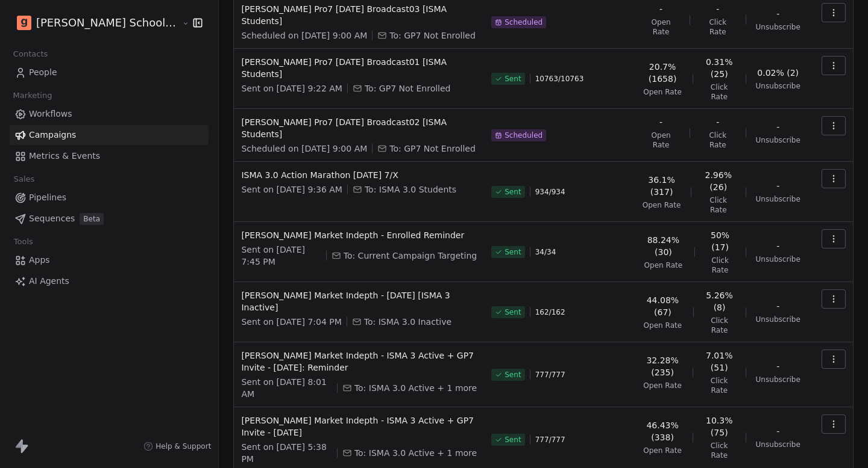 The image size is (868, 468). I want to click on a: Metrics & Events, so click(109, 156).